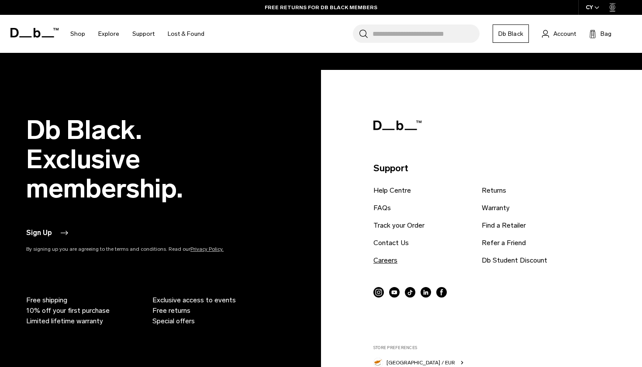 The image size is (642, 367). What do you see at coordinates (207, 249) in the screenshot?
I see `a: Privacy Policy.` at bounding box center [207, 249].